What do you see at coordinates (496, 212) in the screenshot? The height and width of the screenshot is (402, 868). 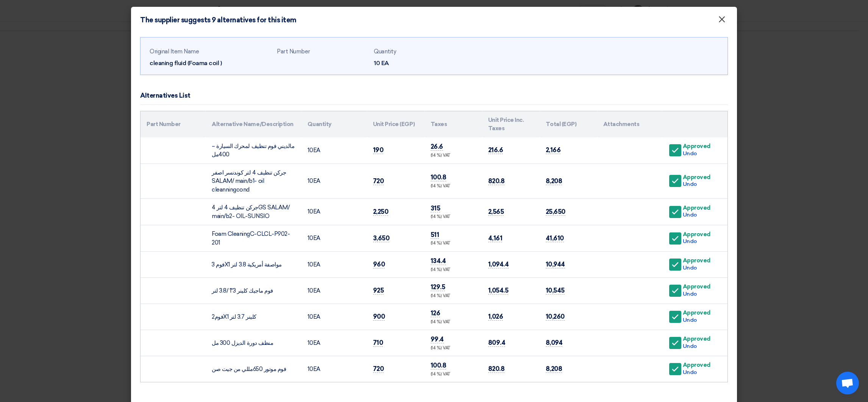 I see `span: 2,565` at bounding box center [496, 212].